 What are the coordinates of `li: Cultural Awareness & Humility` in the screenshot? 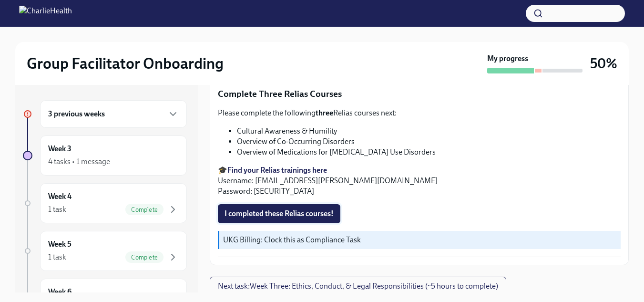 It's located at (429, 131).